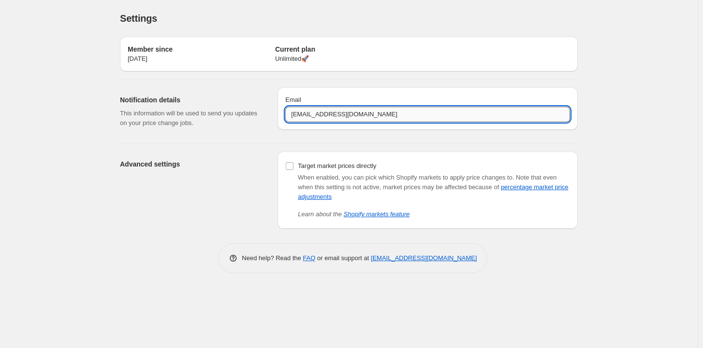 The width and height of the screenshot is (703, 348). Describe the element at coordinates (377, 214) in the screenshot. I see `a: Shopify markets feature` at that location.